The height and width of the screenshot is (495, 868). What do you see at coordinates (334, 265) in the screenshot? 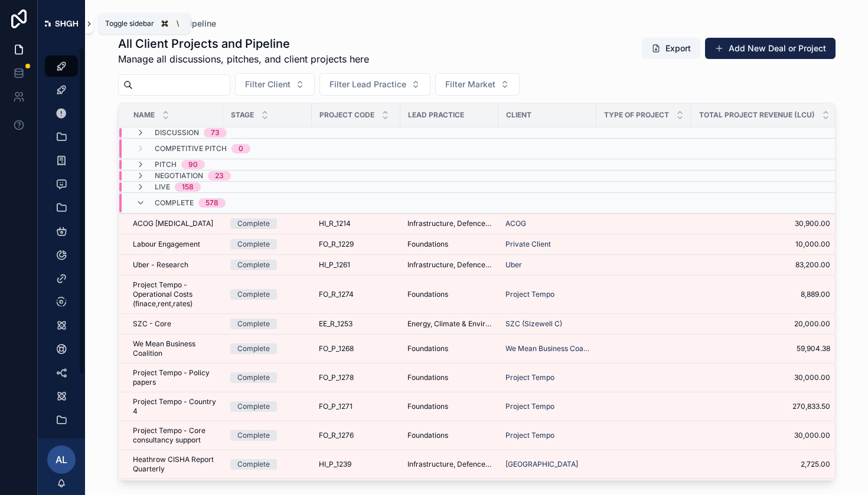
I see `span: HI_P_1261` at bounding box center [334, 265].